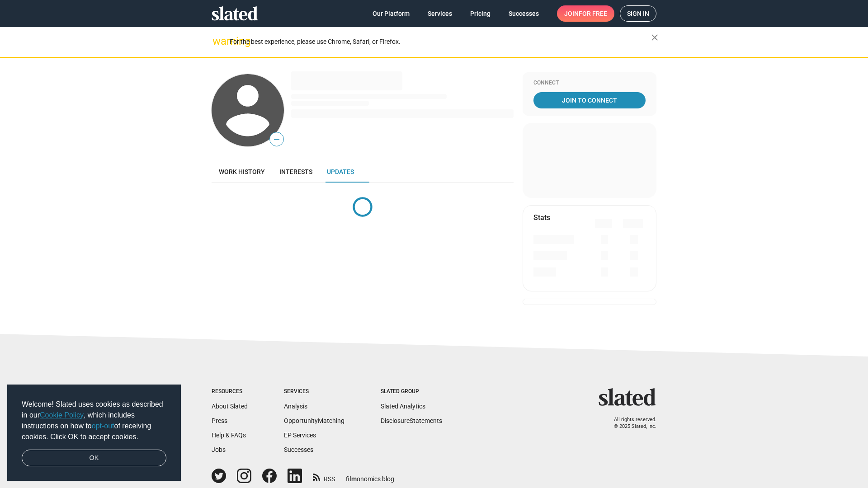 The width and height of the screenshot is (868, 488). Describe the element at coordinates (480, 14) in the screenshot. I see `a: Pricing` at that location.